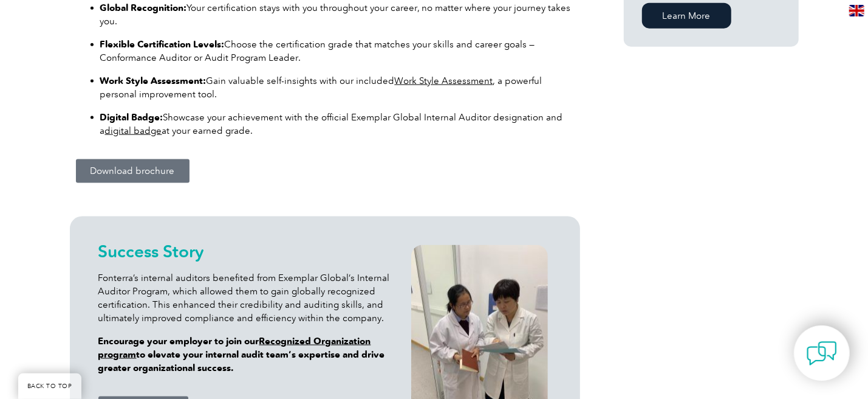 The image size is (868, 399). What do you see at coordinates (154, 81) in the screenshot?
I see `strong: Work Style Assessment:` at bounding box center [154, 81].